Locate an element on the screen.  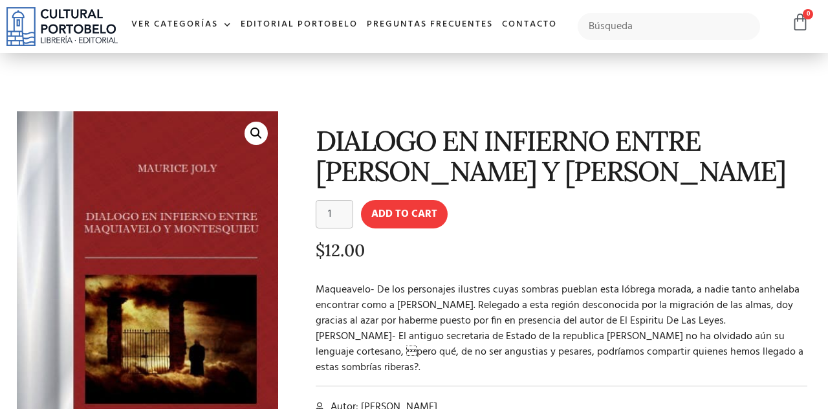
a: 0 is located at coordinates (801, 22).